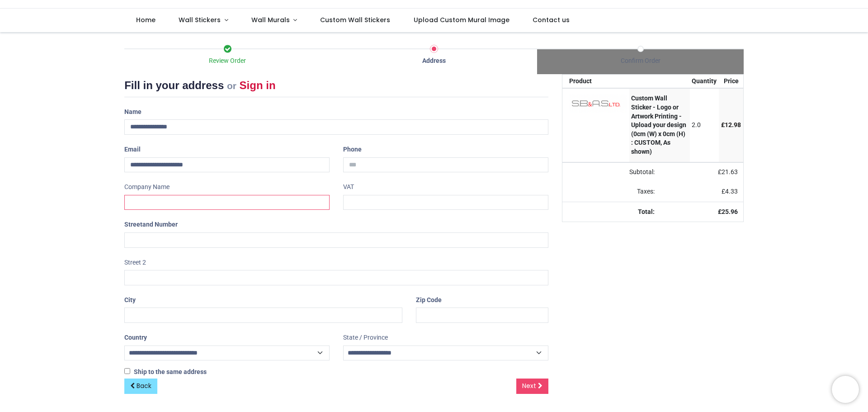  I want to click on span: 21.63, so click(730, 172).